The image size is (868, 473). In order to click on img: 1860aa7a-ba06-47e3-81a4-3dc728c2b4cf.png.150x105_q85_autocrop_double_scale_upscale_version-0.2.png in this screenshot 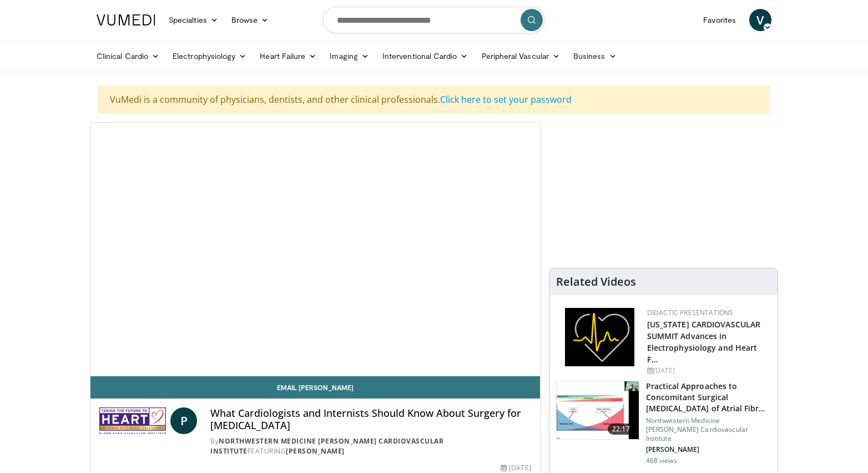, I will do `click(600, 336)`.